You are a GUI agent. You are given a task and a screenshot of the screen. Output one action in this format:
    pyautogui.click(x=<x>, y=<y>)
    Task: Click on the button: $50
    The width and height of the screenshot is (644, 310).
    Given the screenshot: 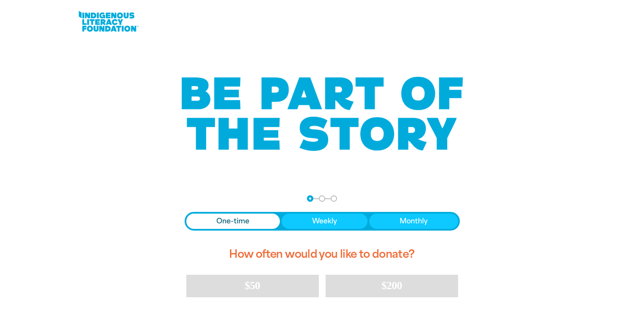 What is the action you would take?
    pyautogui.click(x=252, y=285)
    